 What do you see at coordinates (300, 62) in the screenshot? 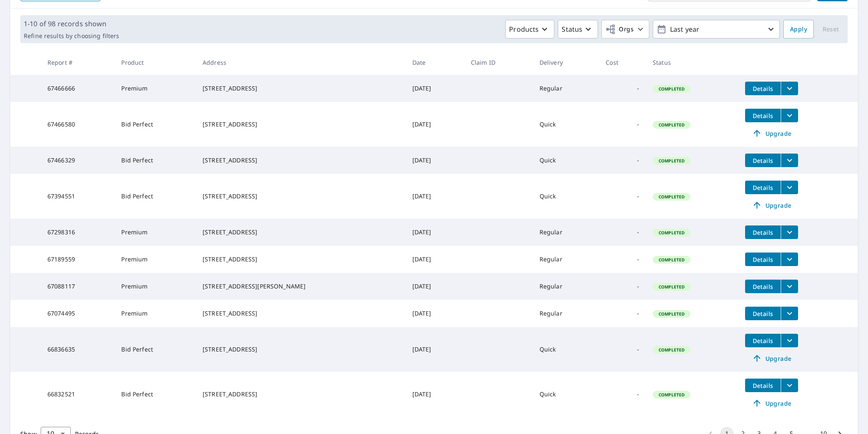
I see `th: Address` at bounding box center [300, 62].